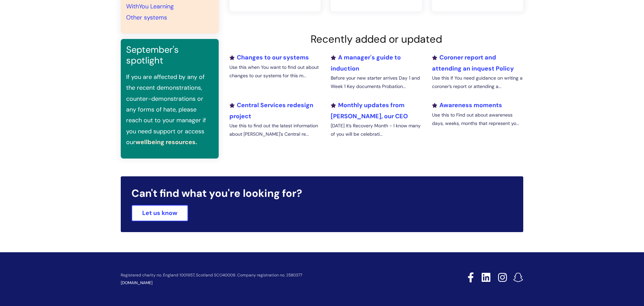  I want to click on a: wellbeing resources., so click(166, 142).